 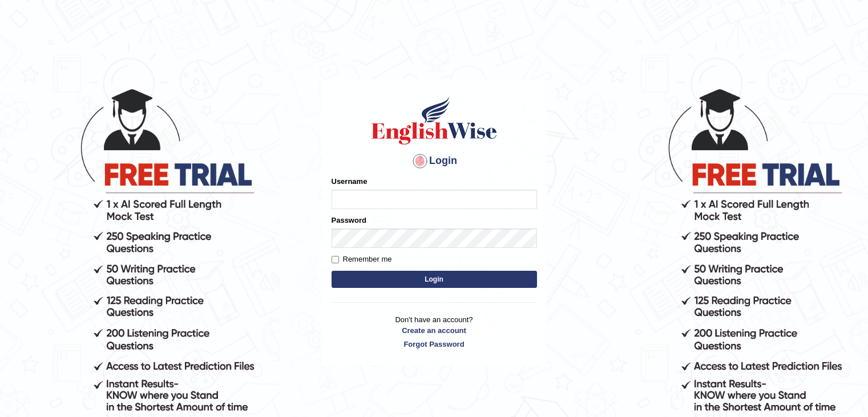 I want to click on label: Password, so click(x=348, y=220).